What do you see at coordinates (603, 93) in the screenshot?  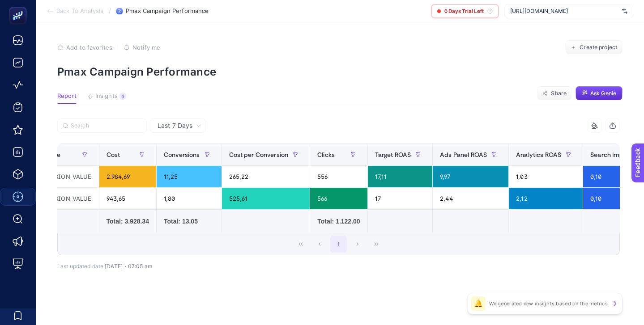 I see `span: Ask Genie` at bounding box center [603, 93].